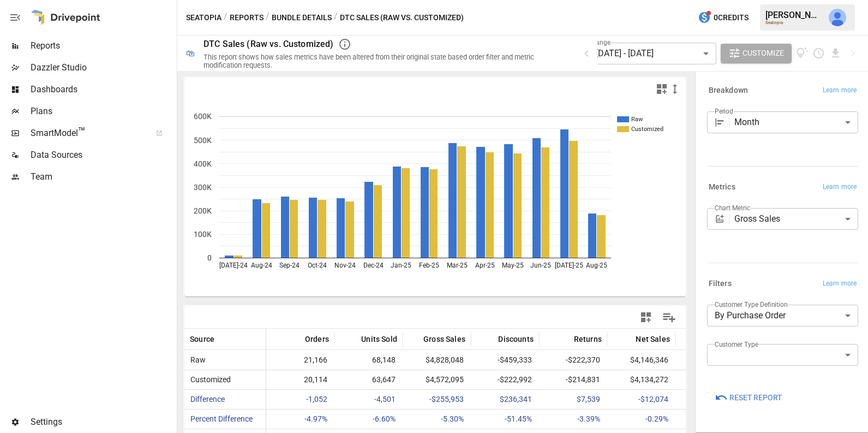  What do you see at coordinates (384, 418) in the screenshot?
I see `span: -6.60%` at bounding box center [384, 418].